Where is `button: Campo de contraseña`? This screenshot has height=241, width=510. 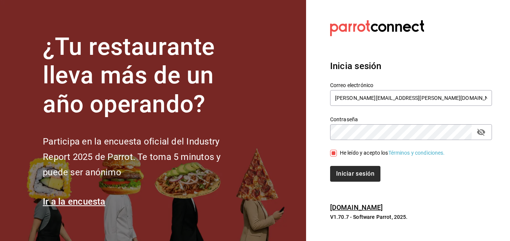 button: Campo de contraseña is located at coordinates (481, 132).